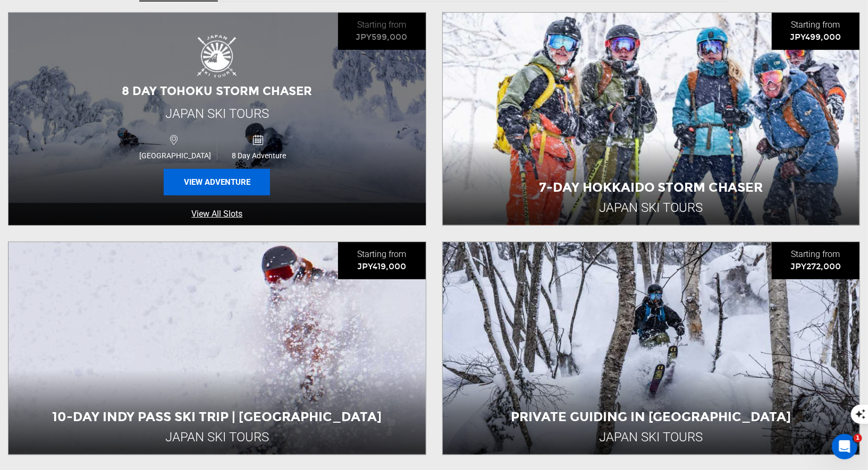 The height and width of the screenshot is (470, 868). What do you see at coordinates (259, 156) in the screenshot?
I see `span: 8 Day Adventure` at bounding box center [259, 156].